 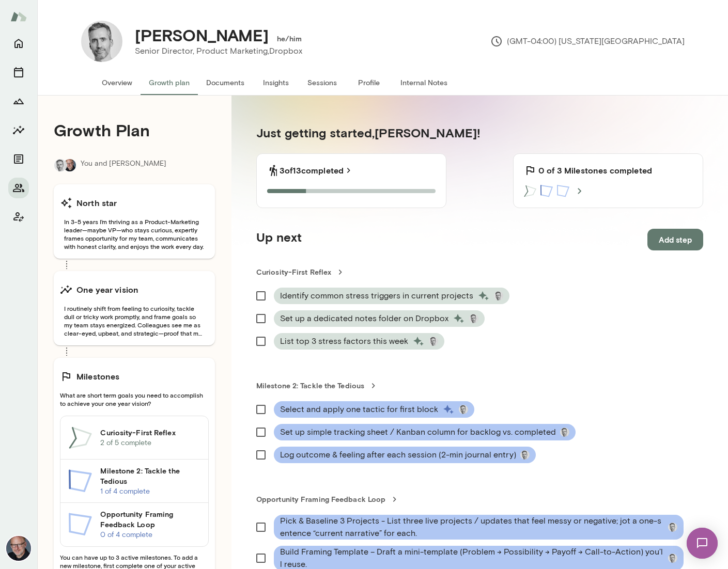 What do you see at coordinates (19, 188) in the screenshot?
I see `button: Members` at bounding box center [19, 188].